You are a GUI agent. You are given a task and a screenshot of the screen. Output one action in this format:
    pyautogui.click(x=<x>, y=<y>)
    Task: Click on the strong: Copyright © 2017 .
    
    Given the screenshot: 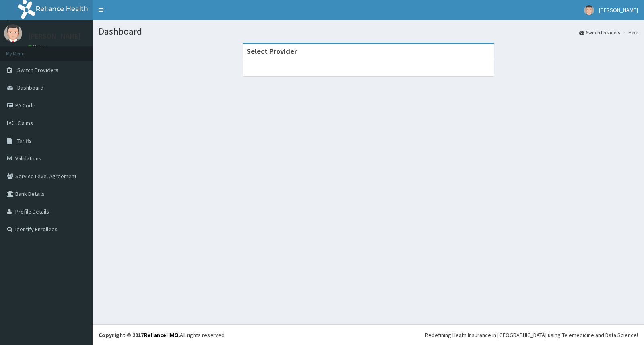 What is the action you would take?
    pyautogui.click(x=139, y=335)
    